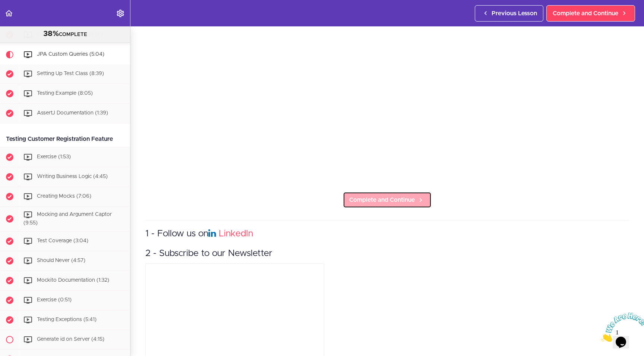  I want to click on span: Generate id on Server (4:15), so click(71, 340).